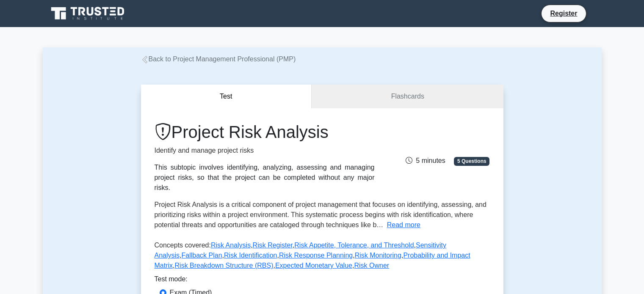 This screenshot has width=644, height=294. I want to click on button: Test, so click(226, 97).